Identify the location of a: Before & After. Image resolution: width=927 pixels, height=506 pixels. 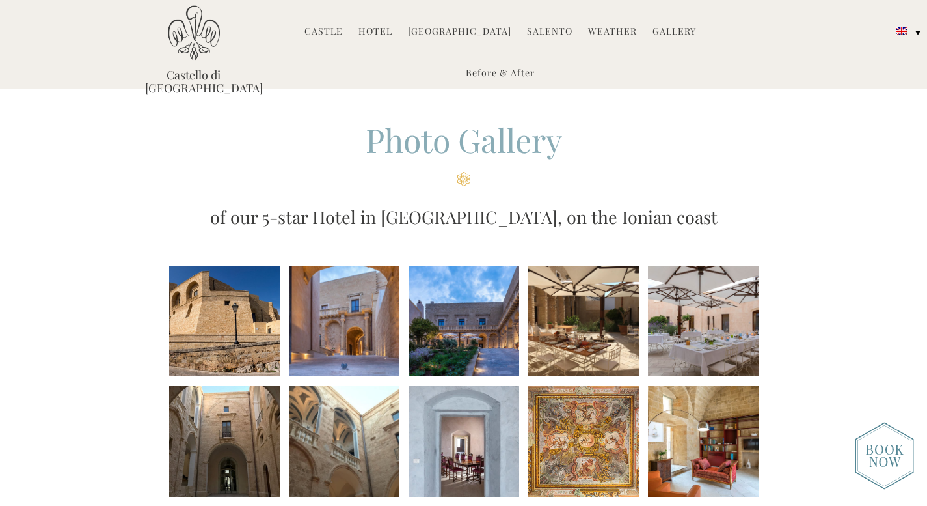
(500, 74).